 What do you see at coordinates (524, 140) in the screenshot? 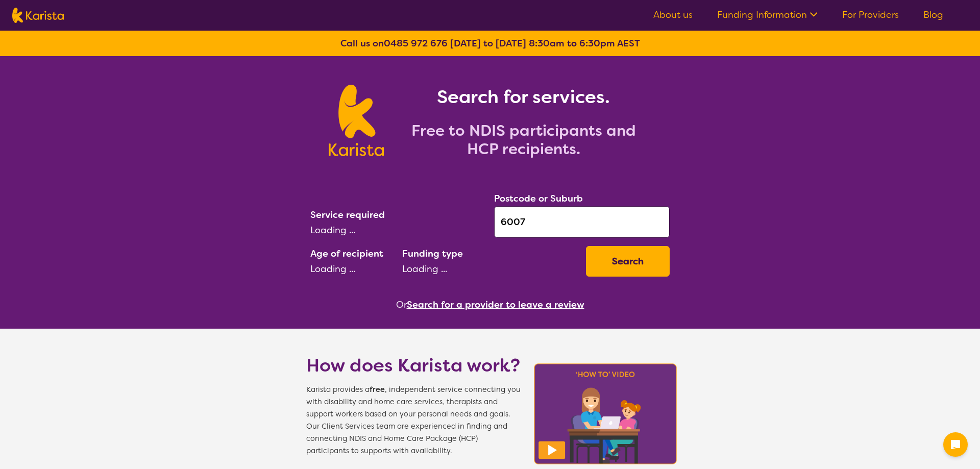
I see `h2: Free to NDIS participants and HCP recipients.` at bounding box center [524, 140].